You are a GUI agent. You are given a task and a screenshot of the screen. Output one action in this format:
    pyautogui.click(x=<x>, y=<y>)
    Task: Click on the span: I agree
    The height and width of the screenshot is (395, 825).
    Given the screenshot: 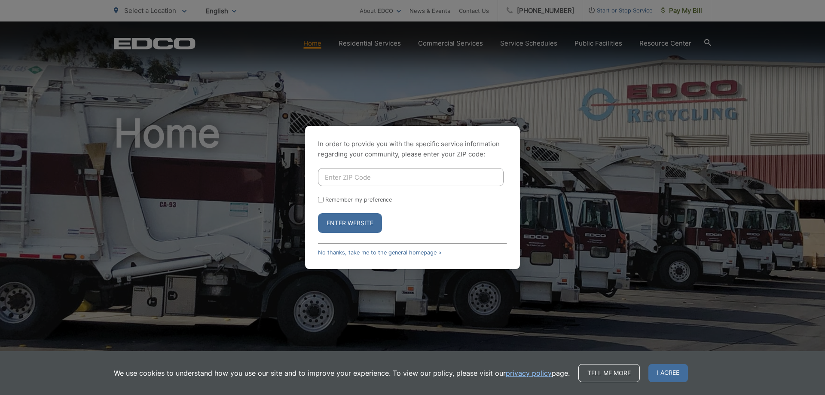 What is the action you would take?
    pyautogui.click(x=668, y=373)
    